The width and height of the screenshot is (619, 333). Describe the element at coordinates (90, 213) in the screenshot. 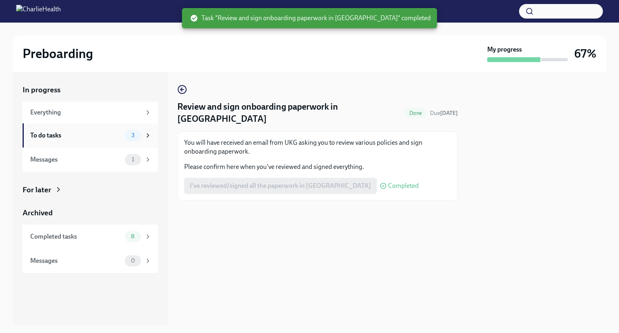

I see `a: Archived` at that location.